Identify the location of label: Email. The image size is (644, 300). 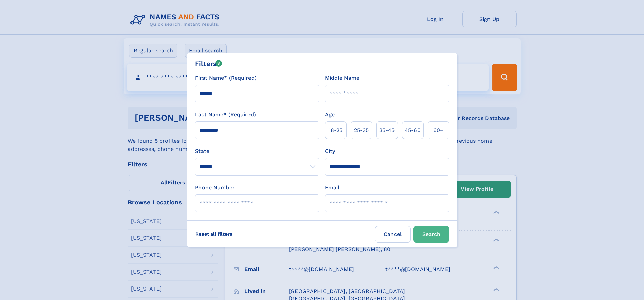
(332, 188).